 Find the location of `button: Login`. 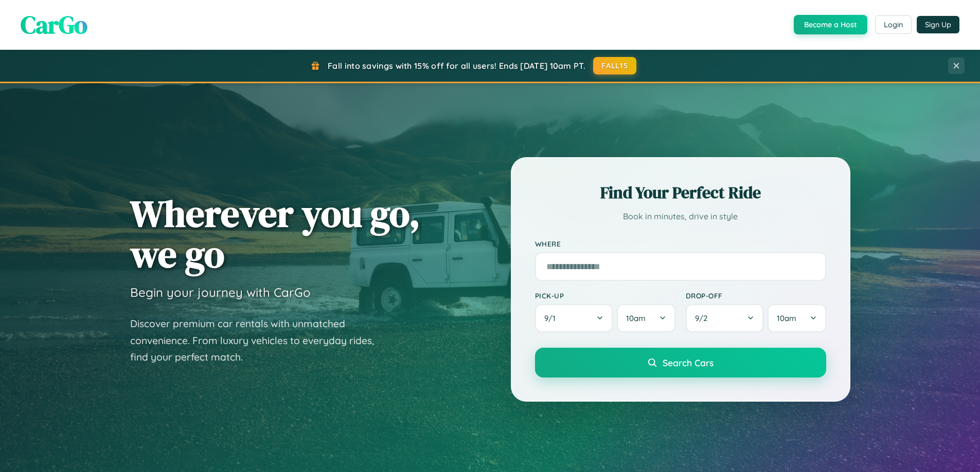

button: Login is located at coordinates (893, 24).